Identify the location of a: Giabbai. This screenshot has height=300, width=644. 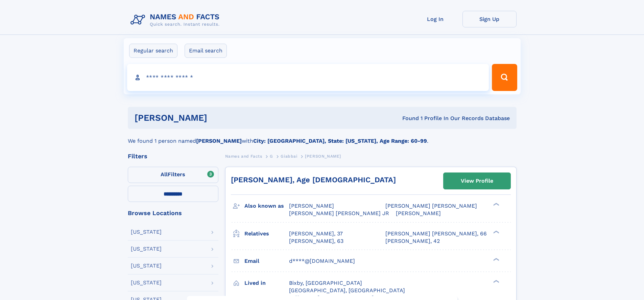
(289, 156).